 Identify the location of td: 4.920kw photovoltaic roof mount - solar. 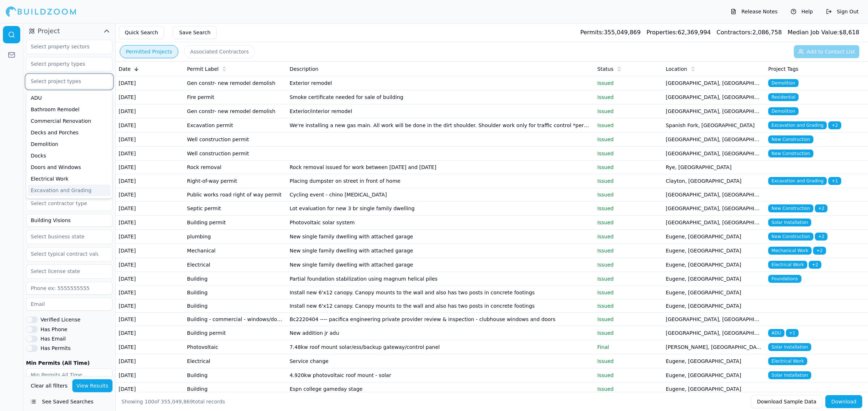
(440, 376).